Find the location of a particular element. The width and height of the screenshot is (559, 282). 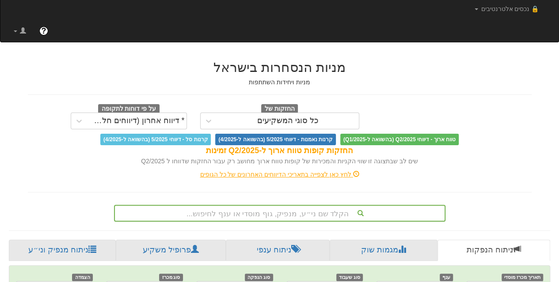

span: סוג מכרז is located at coordinates (171, 278).